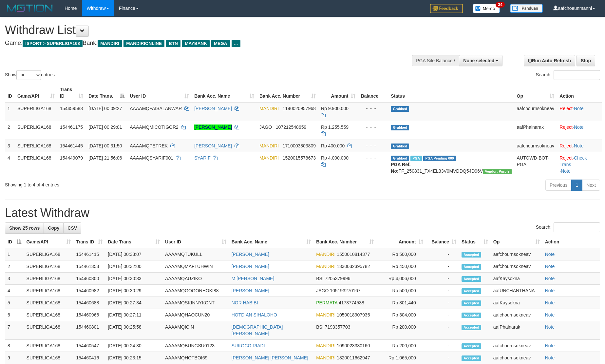 Image resolution: width=605 pixels, height=364 pixels. What do you see at coordinates (72, 228) in the screenshot?
I see `span: CSV` at bounding box center [72, 228].